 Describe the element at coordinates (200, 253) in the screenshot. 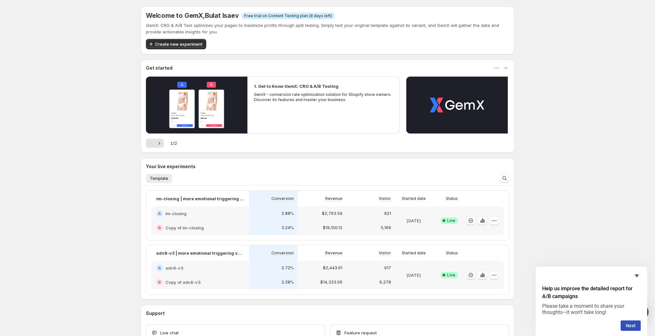

I see `p: adv8-v3 | more emotional triggering variant` at that location.